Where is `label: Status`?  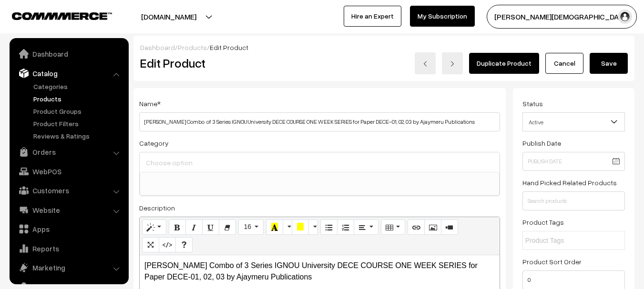
label: Status is located at coordinates (532, 104).